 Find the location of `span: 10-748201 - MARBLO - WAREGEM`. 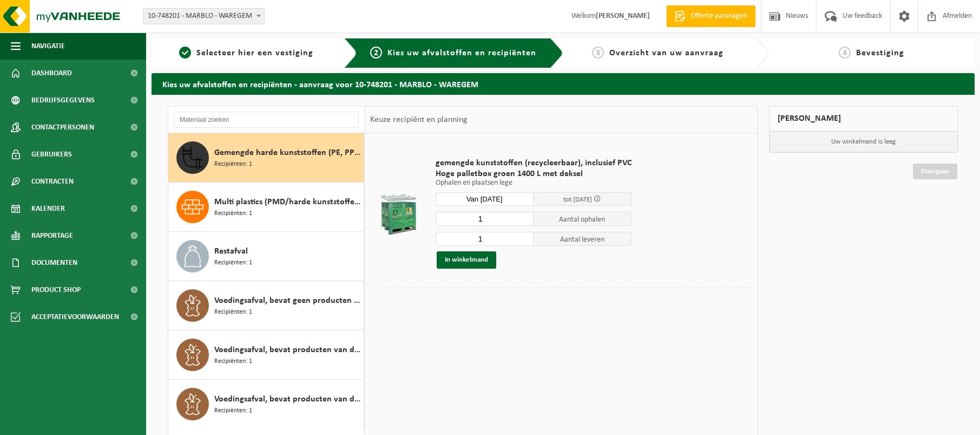

span: 10-748201 - MARBLO - WAREGEM is located at coordinates (204, 16).